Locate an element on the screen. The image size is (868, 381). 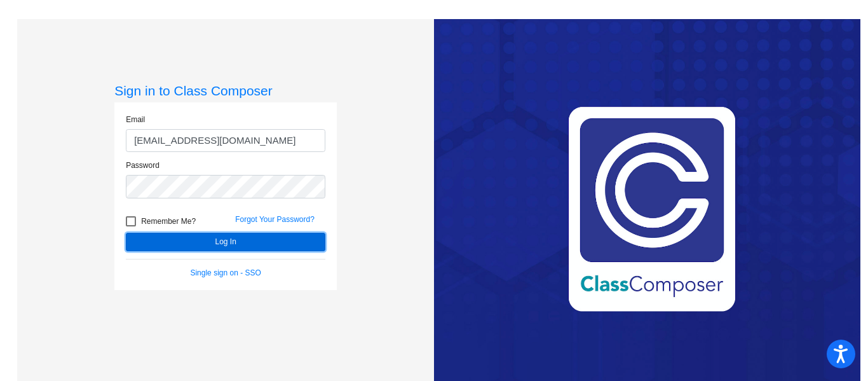
span: Remember Me? is located at coordinates (168, 222).